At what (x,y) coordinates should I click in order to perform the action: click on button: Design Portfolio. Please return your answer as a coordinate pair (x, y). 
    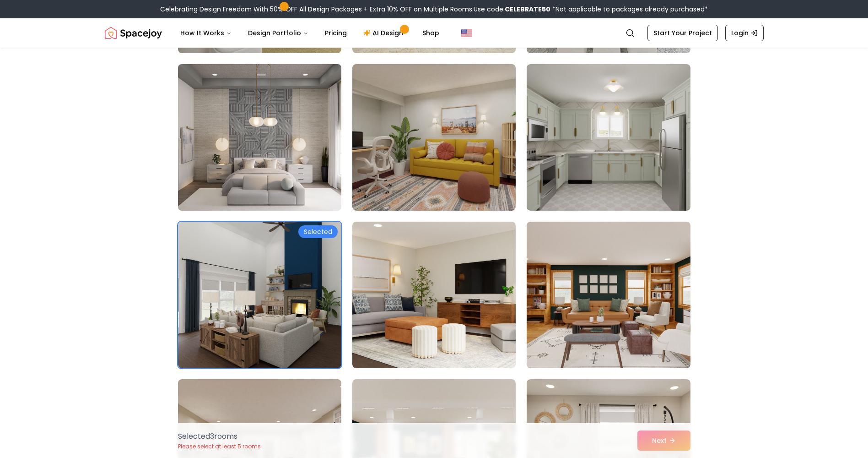
    Looking at the image, I should click on (278, 33).